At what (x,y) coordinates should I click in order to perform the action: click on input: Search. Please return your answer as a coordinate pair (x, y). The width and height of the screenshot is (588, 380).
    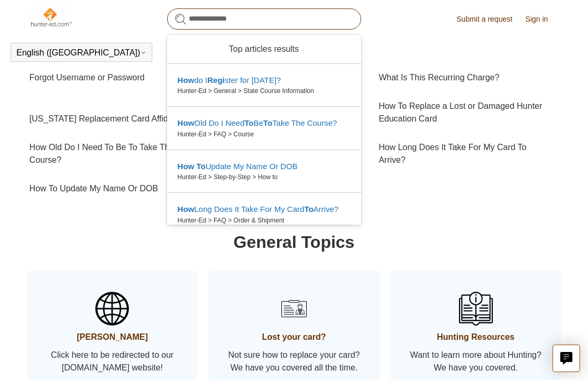
    Looking at the image, I should click on (263, 19).